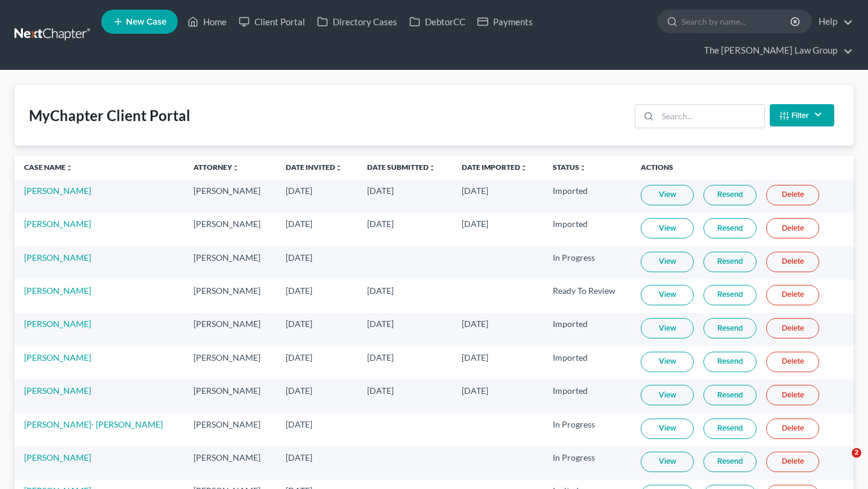 The height and width of the screenshot is (489, 868). What do you see at coordinates (437, 21) in the screenshot?
I see `a: DebtorCC` at bounding box center [437, 21].